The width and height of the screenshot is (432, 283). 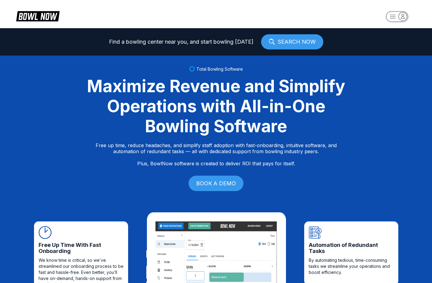 What do you see at coordinates (219, 69) in the screenshot?
I see `span: Total Bowling Software` at bounding box center [219, 69].